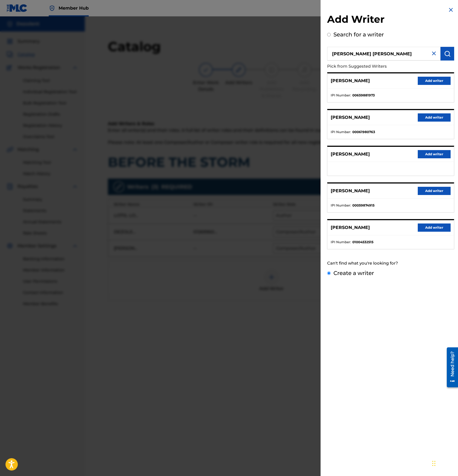  I want to click on label: Create a writer, so click(353, 273).